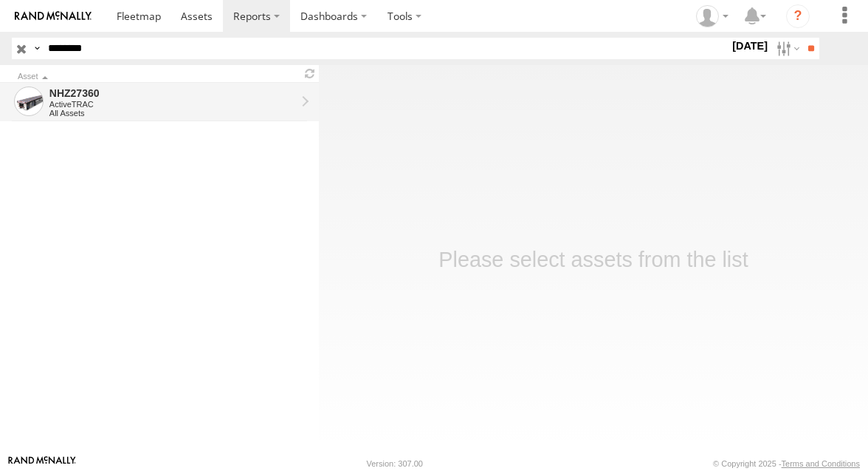 The width and height of the screenshot is (868, 471). What do you see at coordinates (173, 93) in the screenshot?
I see `div: NHZ27360 - View Asset History` at bounding box center [173, 93].